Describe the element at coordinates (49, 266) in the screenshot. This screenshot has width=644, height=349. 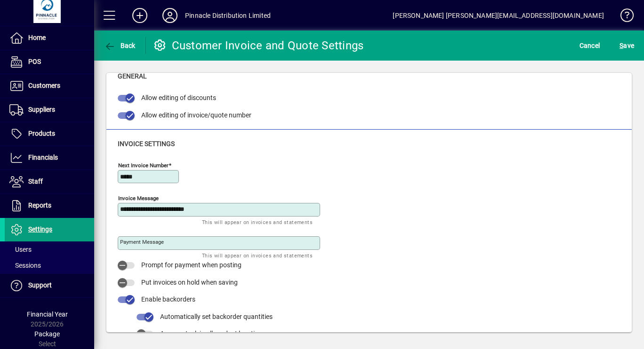
I see `a: Sessions` at that location.